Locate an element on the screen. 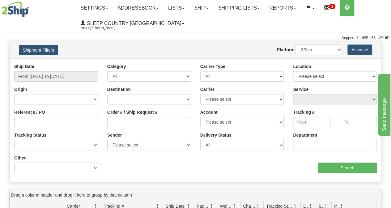 The height and width of the screenshot is (208, 391). label: Reference / PO is located at coordinates (30, 112).